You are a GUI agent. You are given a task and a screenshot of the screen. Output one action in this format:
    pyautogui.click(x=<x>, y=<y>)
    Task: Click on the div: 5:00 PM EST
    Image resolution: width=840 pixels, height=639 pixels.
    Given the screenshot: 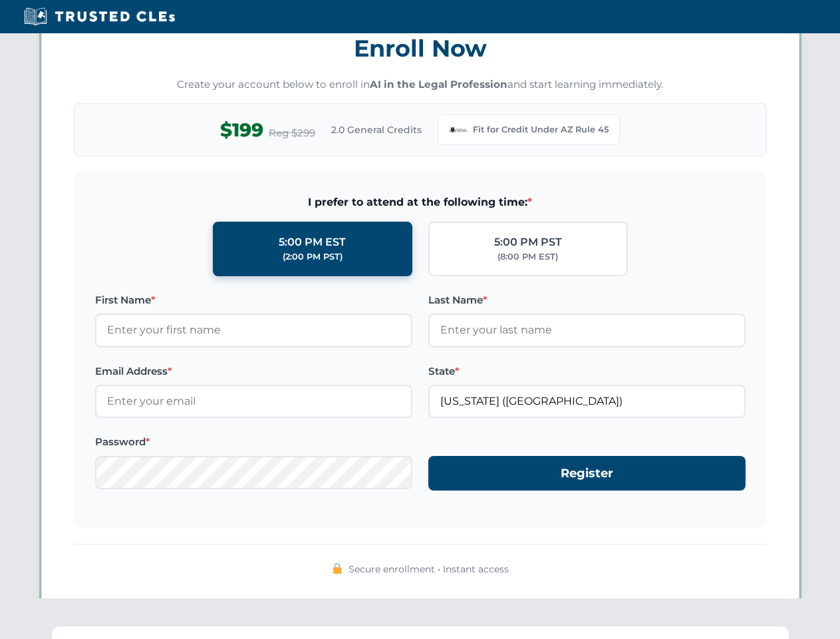 What is the action you would take?
    pyautogui.click(x=312, y=243)
    